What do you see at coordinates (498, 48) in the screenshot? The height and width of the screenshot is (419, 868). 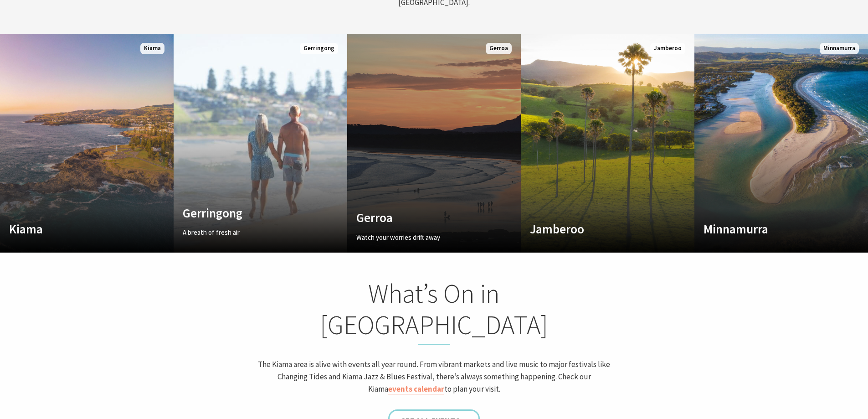 I see `span: Gerroa` at bounding box center [498, 48].